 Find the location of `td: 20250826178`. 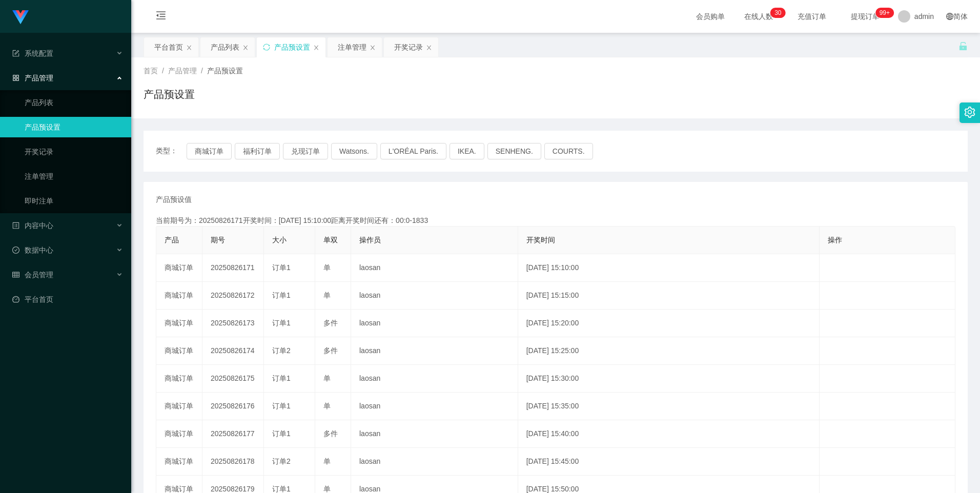

td: 20250826178 is located at coordinates (233, 462).